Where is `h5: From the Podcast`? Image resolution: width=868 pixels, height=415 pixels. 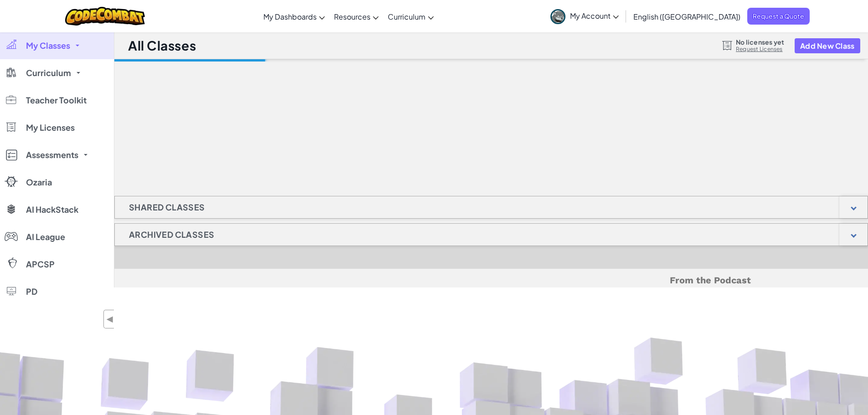 h5: From the Podcast is located at coordinates (491, 280).